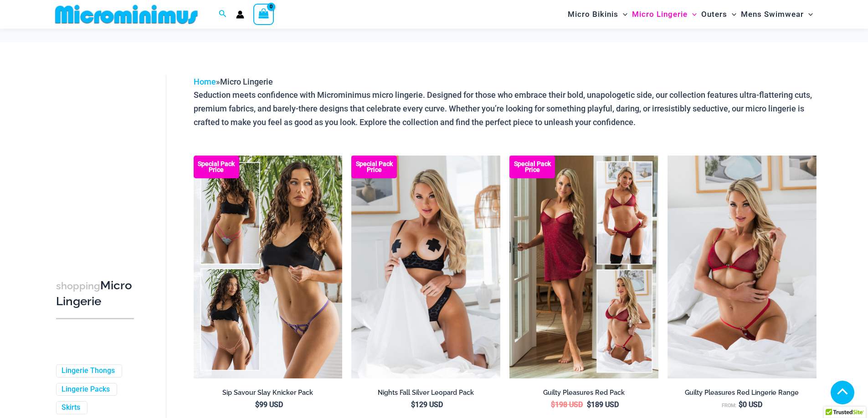 The width and height of the screenshot is (868, 418). Describe the element at coordinates (205, 81) in the screenshot. I see `a: Home` at that location.